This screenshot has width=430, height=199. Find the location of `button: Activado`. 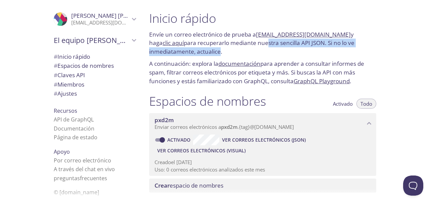

button: Activado is located at coordinates (342, 104).